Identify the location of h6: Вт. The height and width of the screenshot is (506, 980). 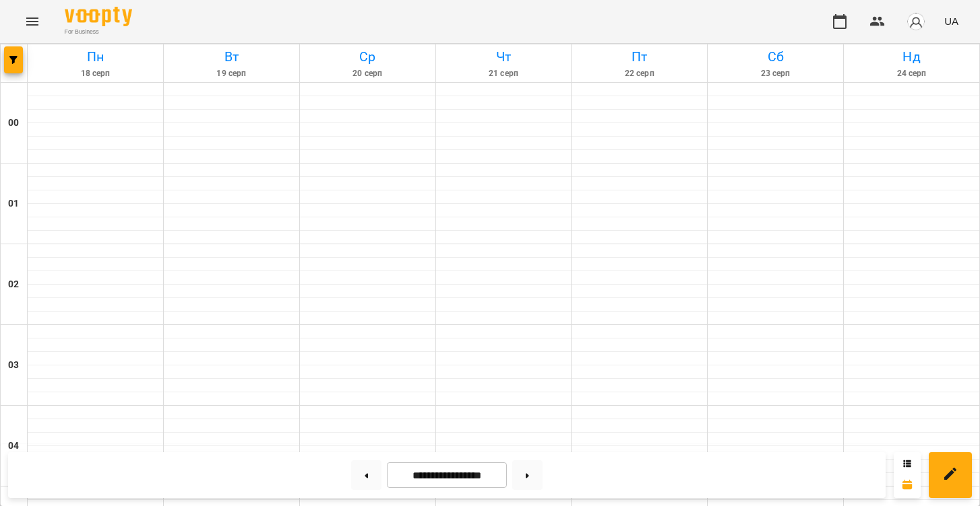
(231, 57).